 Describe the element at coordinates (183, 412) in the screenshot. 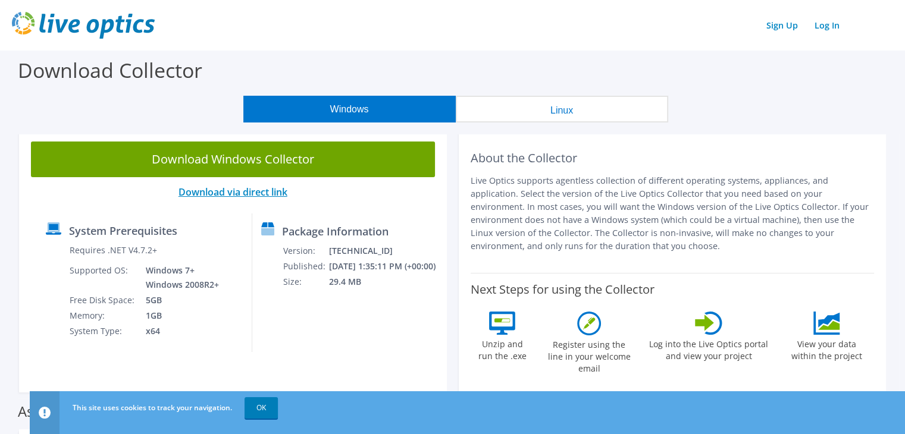

I see `label: Assessments supported by the Windows Collector` at that location.